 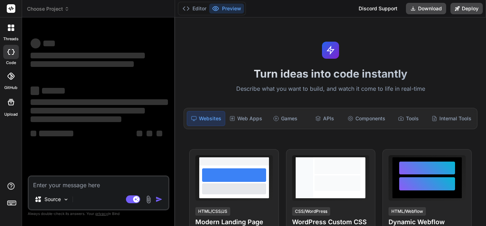 What do you see at coordinates (102, 213) in the screenshot?
I see `span: privacy` at bounding box center [102, 213].